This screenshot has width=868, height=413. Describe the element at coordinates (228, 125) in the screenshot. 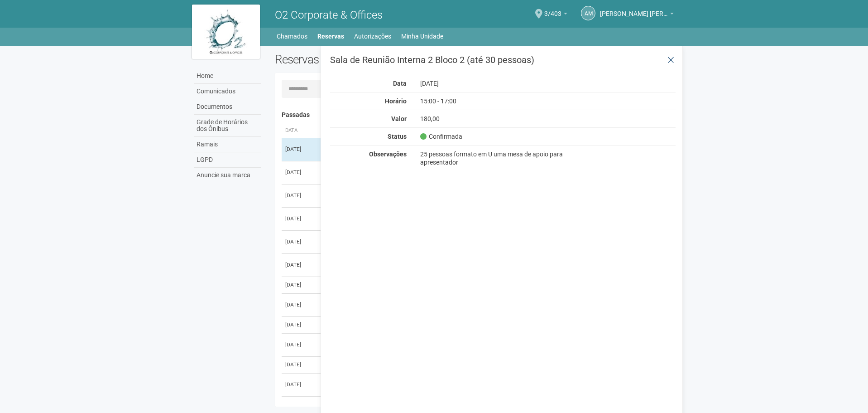

I see `a: Grade de Horários dos Ônibus` at that location.